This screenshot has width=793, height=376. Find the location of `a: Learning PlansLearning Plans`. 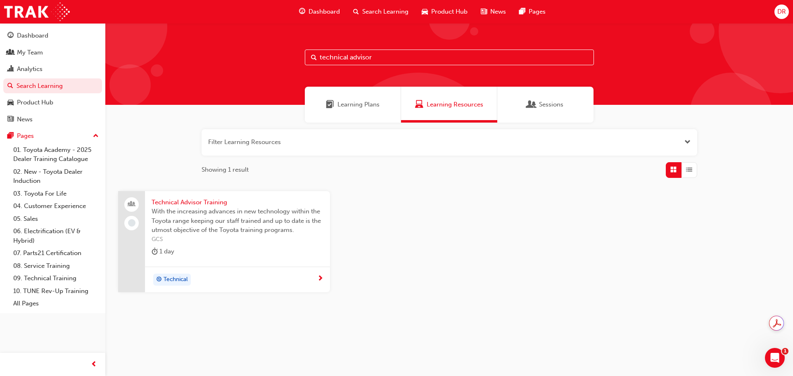

a: Learning PlansLearning Plans is located at coordinates (353, 105).